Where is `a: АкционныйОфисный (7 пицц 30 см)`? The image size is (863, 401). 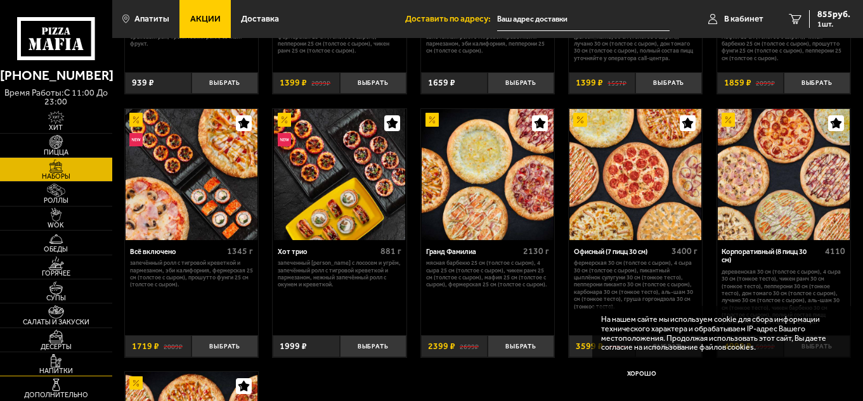 a: АкционныйОфисный (7 пицц 30 см) is located at coordinates (635, 175).